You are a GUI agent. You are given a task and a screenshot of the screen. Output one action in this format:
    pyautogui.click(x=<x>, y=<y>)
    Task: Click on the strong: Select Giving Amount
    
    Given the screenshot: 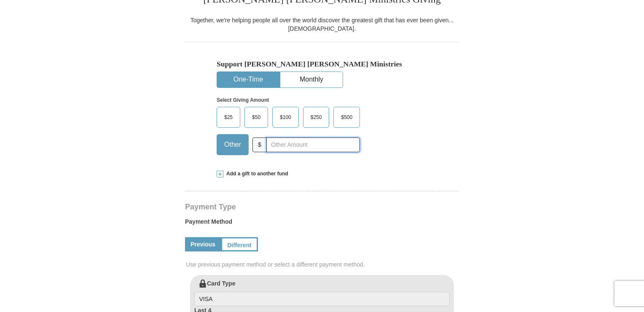 What is the action you would take?
    pyautogui.click(x=243, y=100)
    